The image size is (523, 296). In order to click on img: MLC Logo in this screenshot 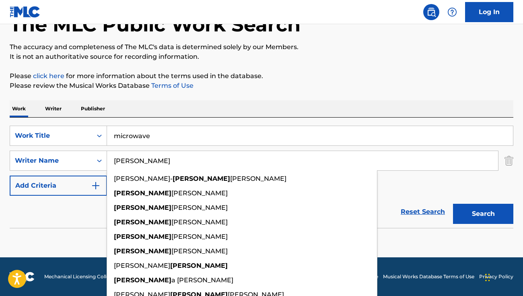, I will do `click(25, 12)`.